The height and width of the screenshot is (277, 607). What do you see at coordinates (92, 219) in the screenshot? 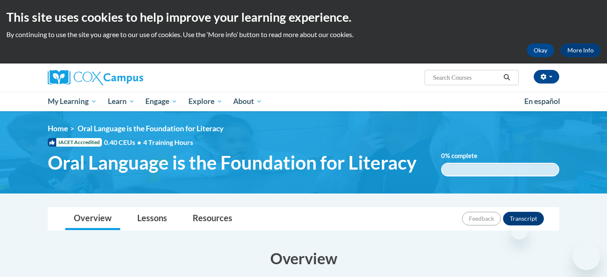
I see `a: Overview` at bounding box center [92, 219].